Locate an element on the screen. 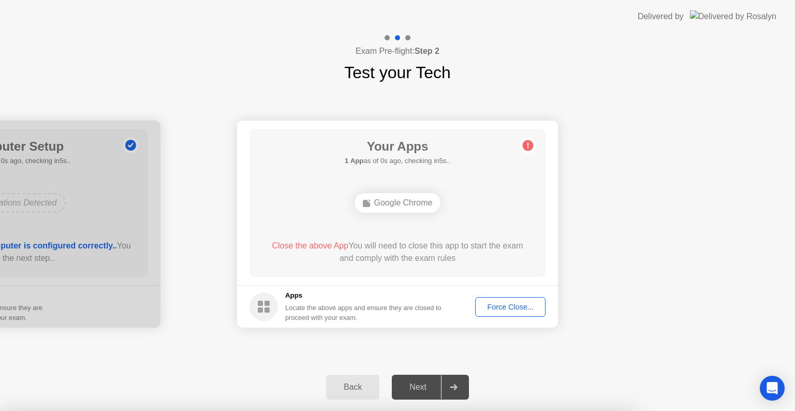 The width and height of the screenshot is (795, 411). div: Delivered by is located at coordinates (661, 17).